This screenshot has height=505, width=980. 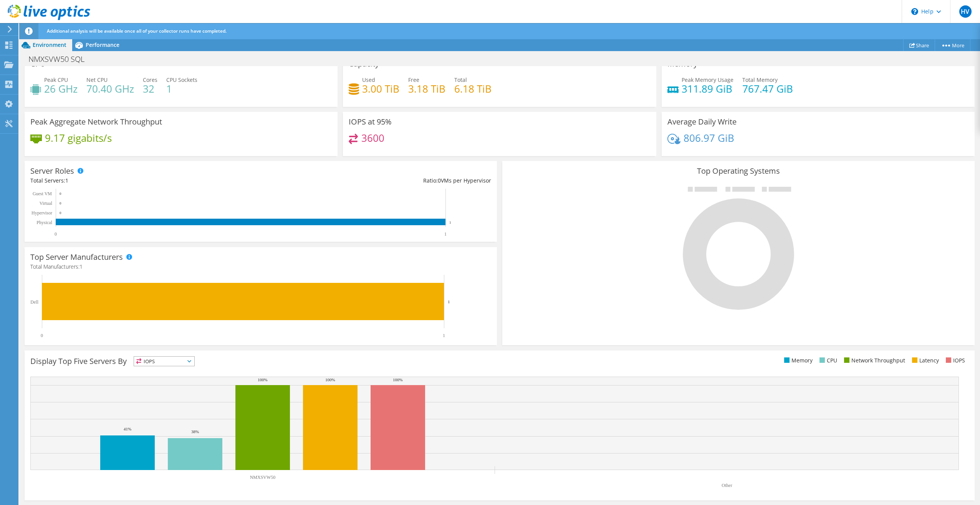 What do you see at coordinates (151, 80) in the screenshot?
I see `span: Cores` at bounding box center [151, 80].